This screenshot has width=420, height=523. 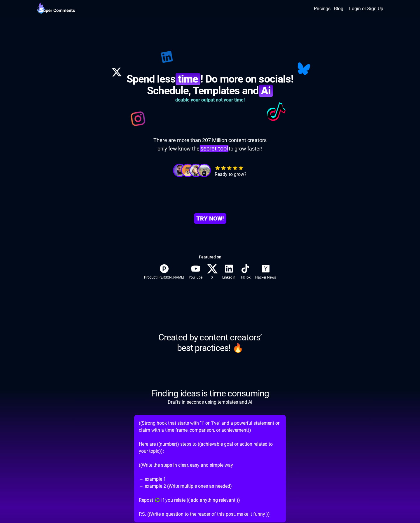 I want to click on img: Super Comments Logo, so click(x=56, y=9).